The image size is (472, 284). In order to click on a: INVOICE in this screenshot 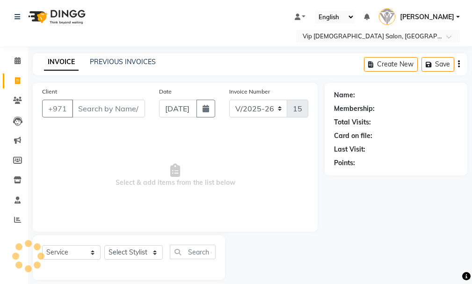, I will do `click(61, 62)`.